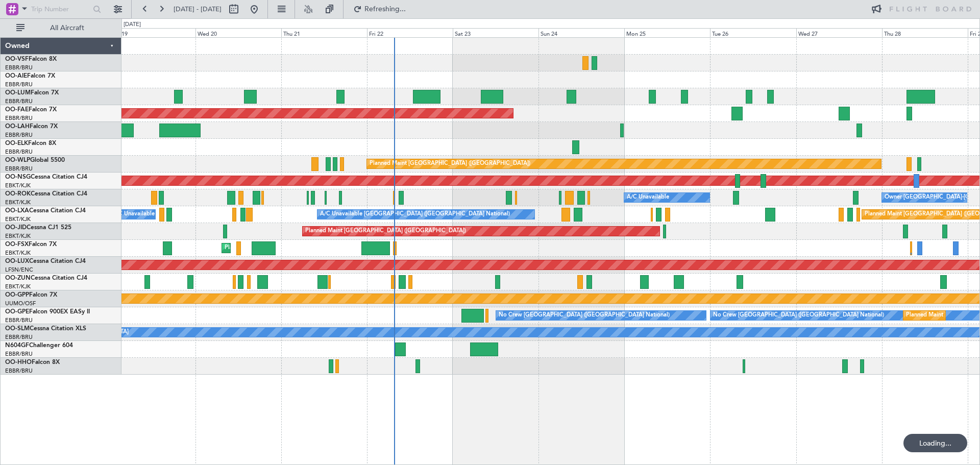 This screenshot has width=980, height=465. I want to click on span: OO-JID, so click(16, 227).